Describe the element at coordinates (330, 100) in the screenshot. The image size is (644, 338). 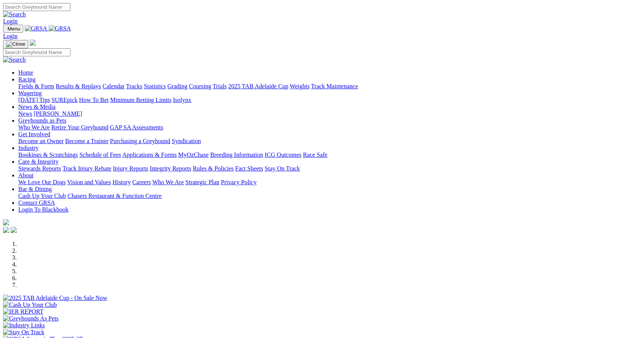
I see `div: Wagering` at that location.